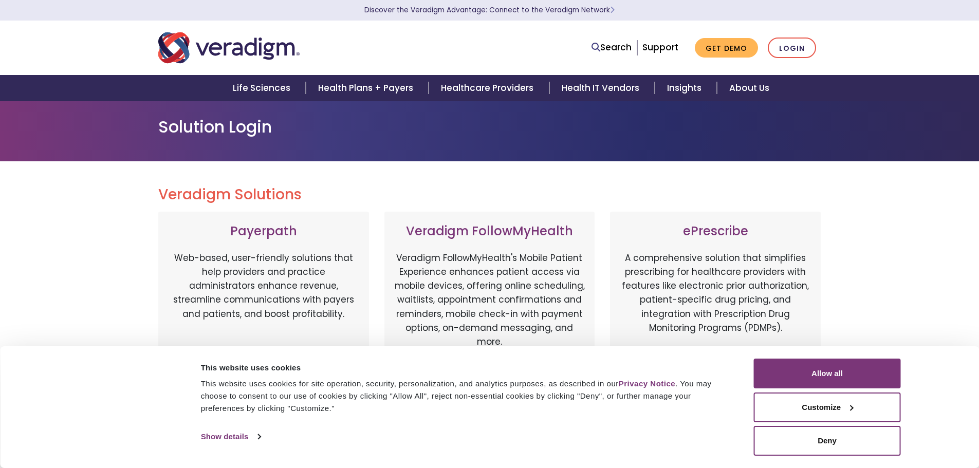 This screenshot has height=468, width=979. Describe the element at coordinates (490, 300) in the screenshot. I see `p: Veradigm FollowMyHealth's Mobile Patient Experience enhances patient access via mobile devices, o...` at that location.